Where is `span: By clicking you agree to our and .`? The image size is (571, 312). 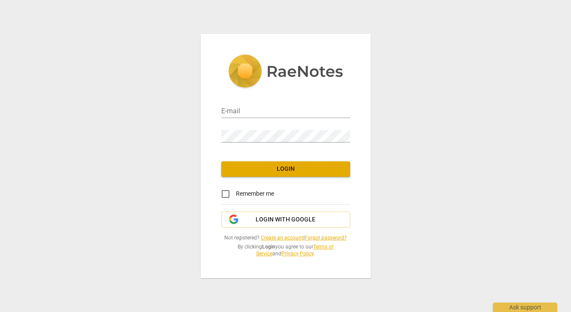 span: By clicking you agree to our and . is located at coordinates (286, 250).